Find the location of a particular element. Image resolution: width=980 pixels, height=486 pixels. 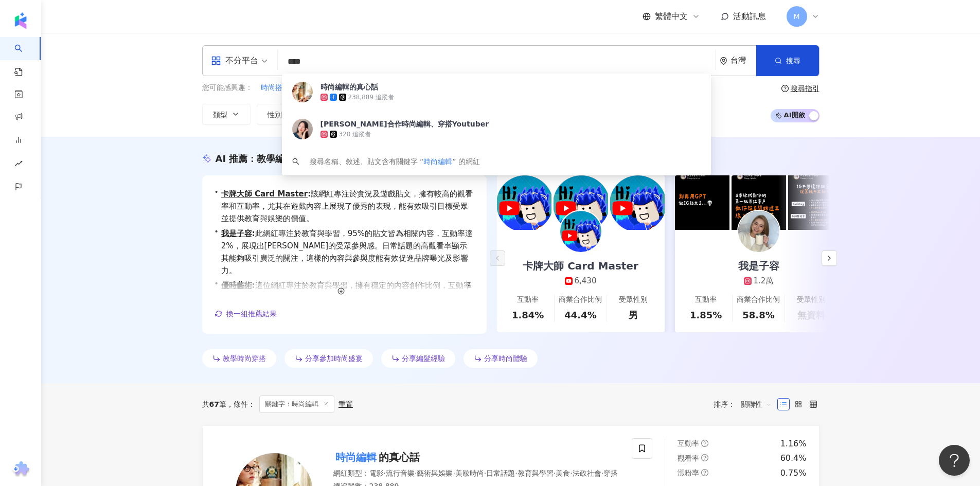

a: 優時藝術 is located at coordinates (236, 285).